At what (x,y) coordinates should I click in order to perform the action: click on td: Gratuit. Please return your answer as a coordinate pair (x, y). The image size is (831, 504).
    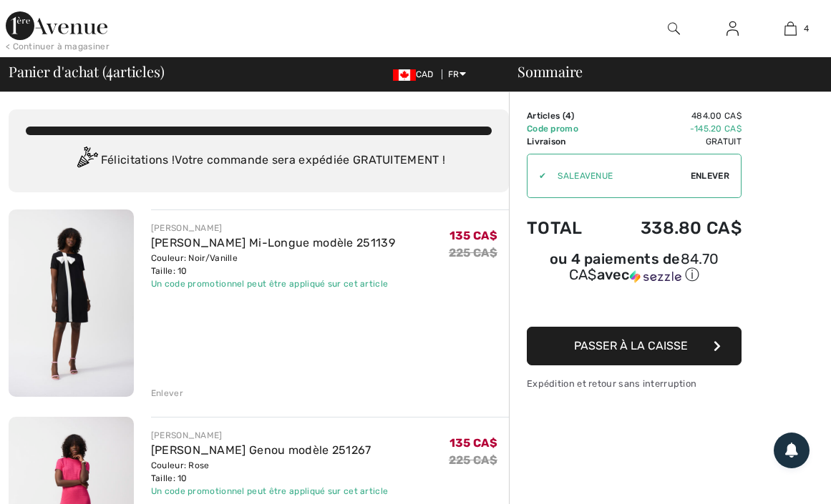
    Looking at the image, I should click on (672, 141).